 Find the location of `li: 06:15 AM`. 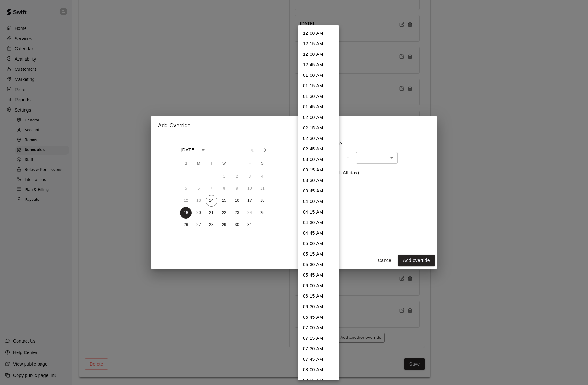

li: 06:15 AM is located at coordinates (319, 296).